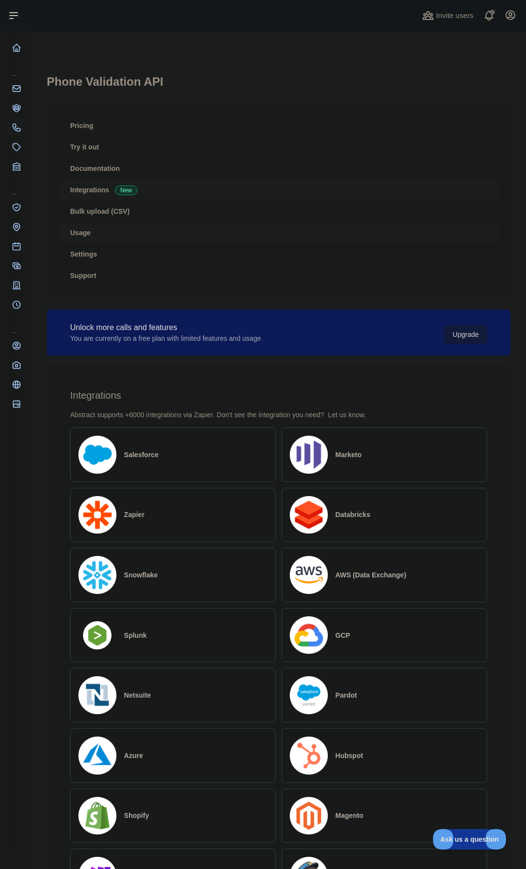 The height and width of the screenshot is (869, 526). What do you see at coordinates (346, 695) in the screenshot?
I see `h2: Pardot` at bounding box center [346, 695].